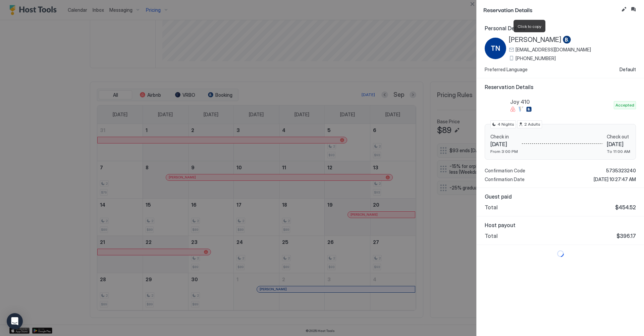 This screenshot has height=336, width=644. What do you see at coordinates (561, 254) in the screenshot?
I see `div: loading` at bounding box center [561, 254].